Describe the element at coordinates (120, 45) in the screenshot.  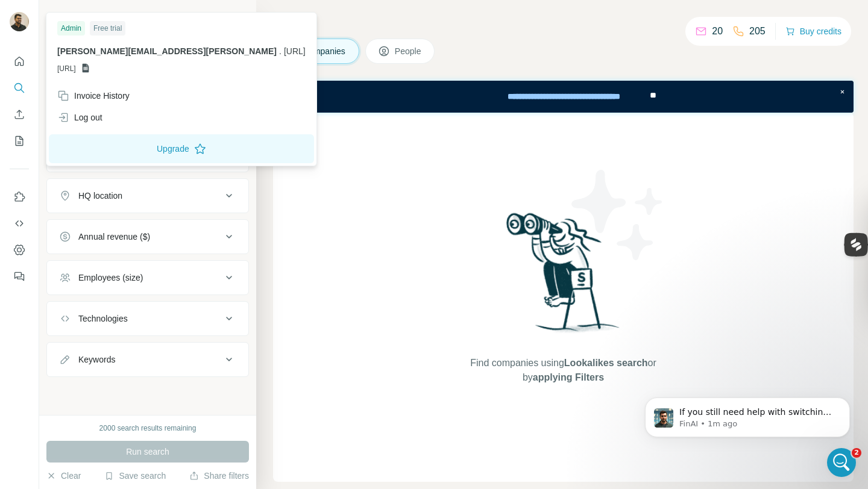
I see `div: message notification from FinAI, 1m ago. If you still need help with switching between your accou...` at that location.